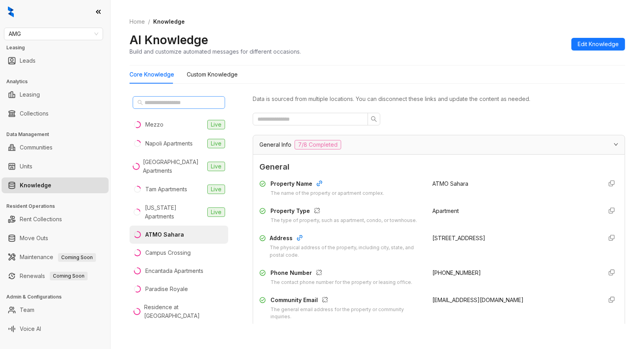  I want to click on div: Tam Apartments, so click(167, 190).